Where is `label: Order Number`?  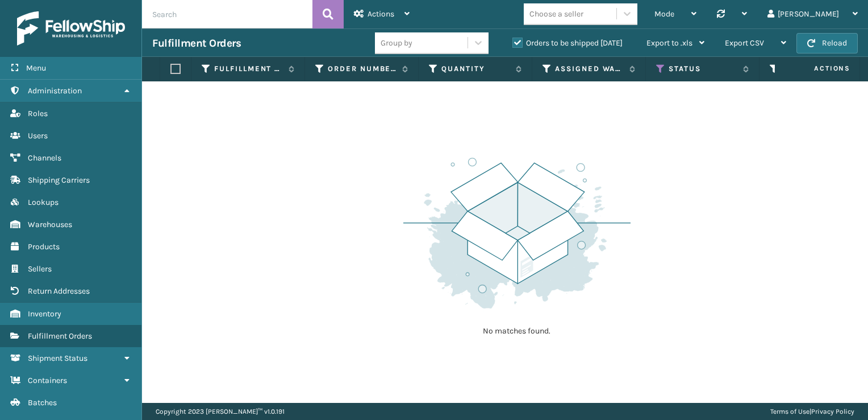
label: Order Number is located at coordinates (362, 69).